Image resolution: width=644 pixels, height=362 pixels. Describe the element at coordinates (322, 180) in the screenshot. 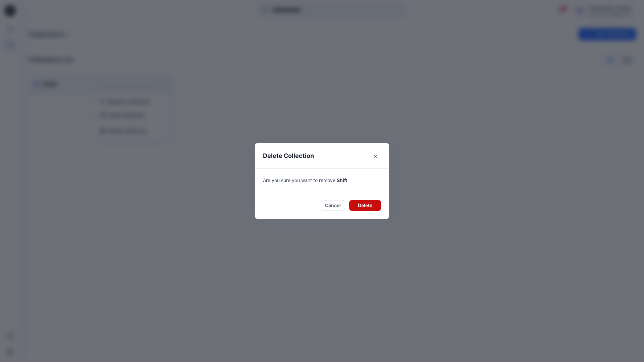

I see `p: Are you sure you want to remove` at that location.